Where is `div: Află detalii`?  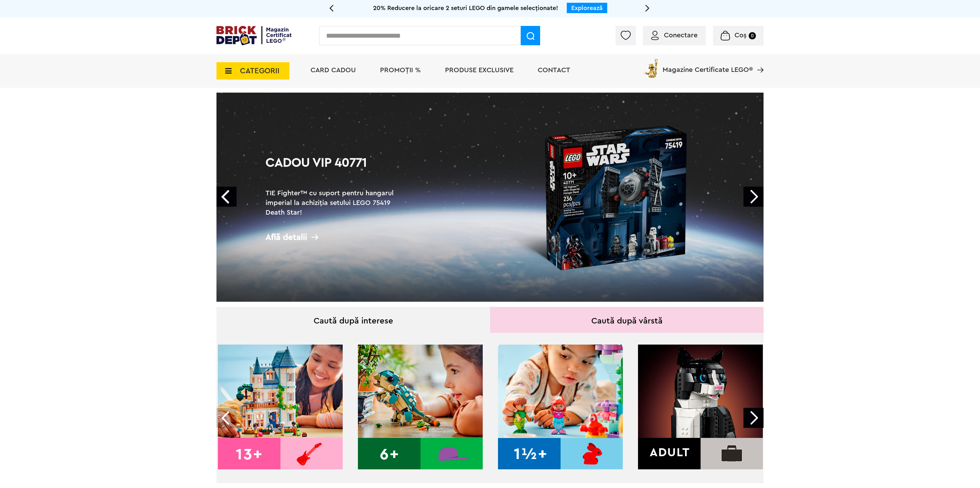
div: Află detalii is located at coordinates (335, 237).